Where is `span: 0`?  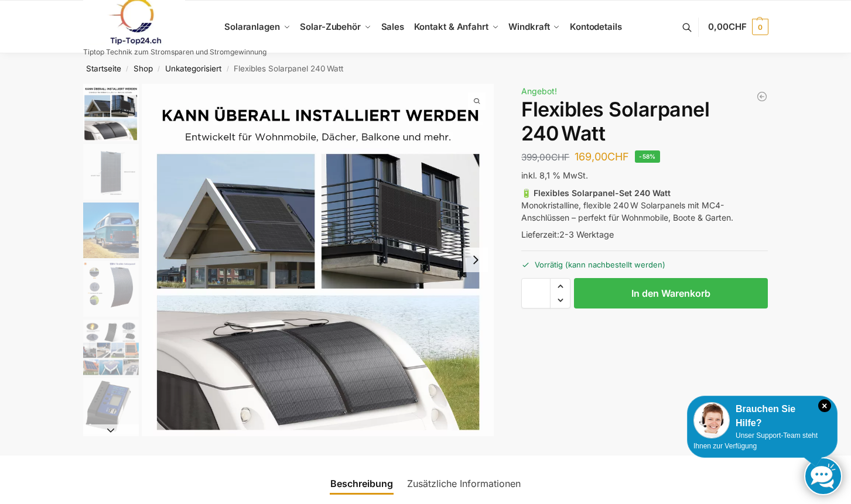
span: 0 is located at coordinates (760, 27).